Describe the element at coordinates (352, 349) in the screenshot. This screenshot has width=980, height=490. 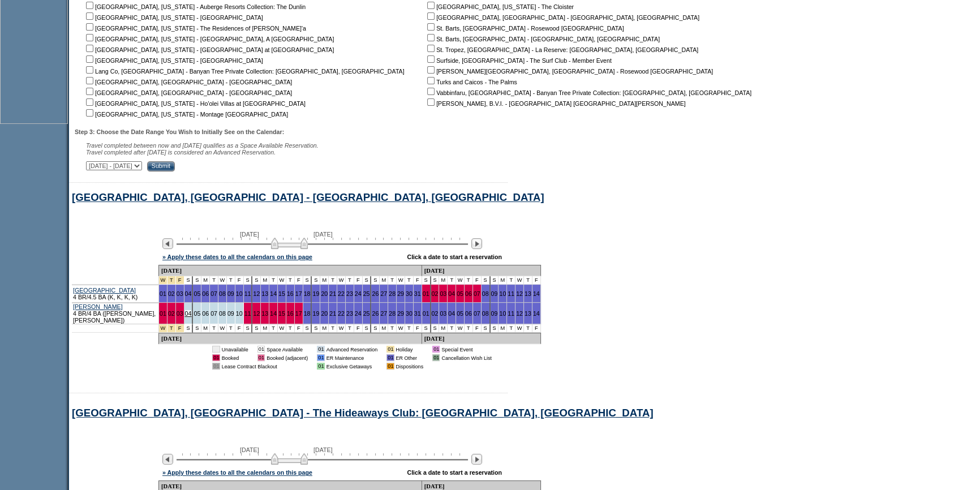
I see `td: Advanced Reservation` at that location.